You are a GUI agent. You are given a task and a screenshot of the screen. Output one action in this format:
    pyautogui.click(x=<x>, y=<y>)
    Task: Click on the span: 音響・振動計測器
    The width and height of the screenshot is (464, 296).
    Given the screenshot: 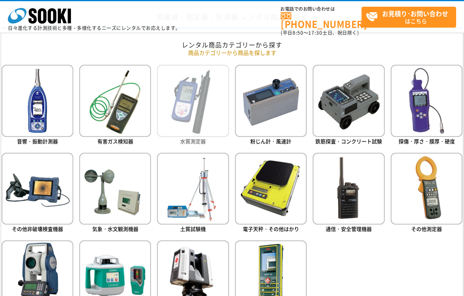 What is the action you would take?
    pyautogui.click(x=37, y=141)
    